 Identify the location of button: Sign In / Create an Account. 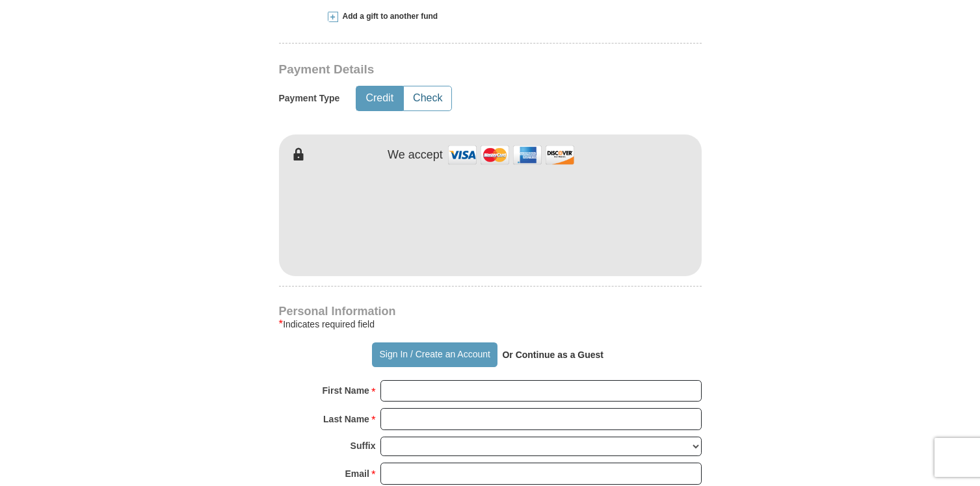
(435, 355).